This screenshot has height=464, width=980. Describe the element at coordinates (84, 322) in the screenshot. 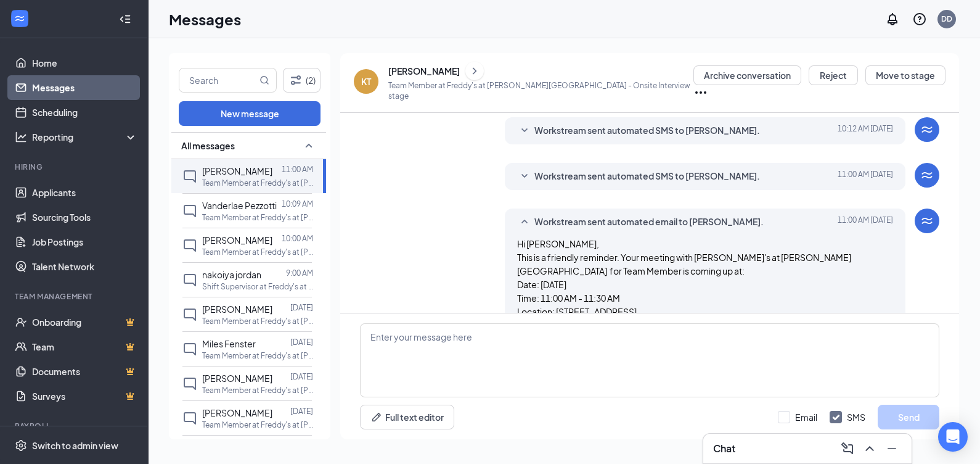

I see `a: OnboardingCrown` at that location.